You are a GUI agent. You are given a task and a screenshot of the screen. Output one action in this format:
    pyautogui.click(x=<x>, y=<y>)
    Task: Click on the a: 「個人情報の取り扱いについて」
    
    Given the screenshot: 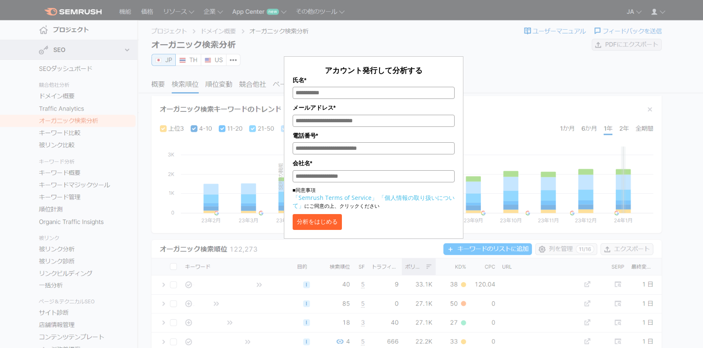 What is the action you would take?
    pyautogui.click(x=374, y=202)
    